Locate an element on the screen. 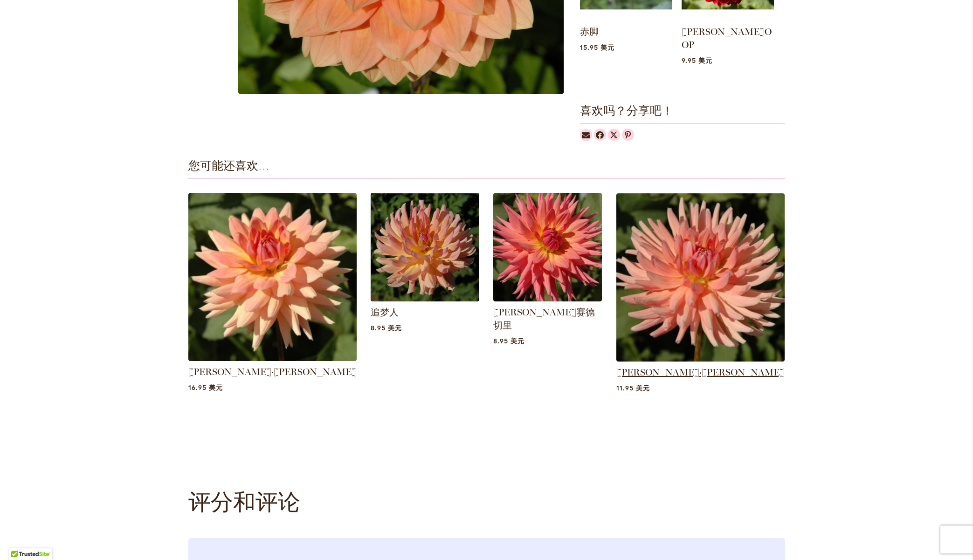 Image resolution: width=973 pixels, height=560 pixels. a: 希瑟·玛丽 is located at coordinates (701, 359).